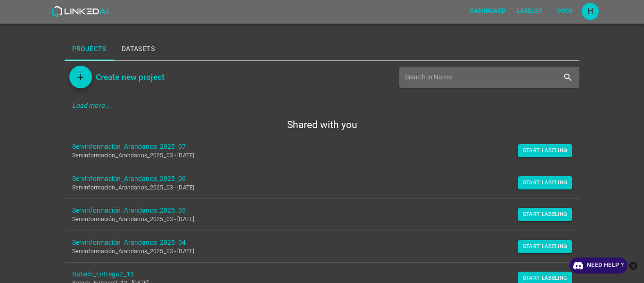 The width and height of the screenshot is (644, 283). I want to click on button: Open settings, so click(591, 12).